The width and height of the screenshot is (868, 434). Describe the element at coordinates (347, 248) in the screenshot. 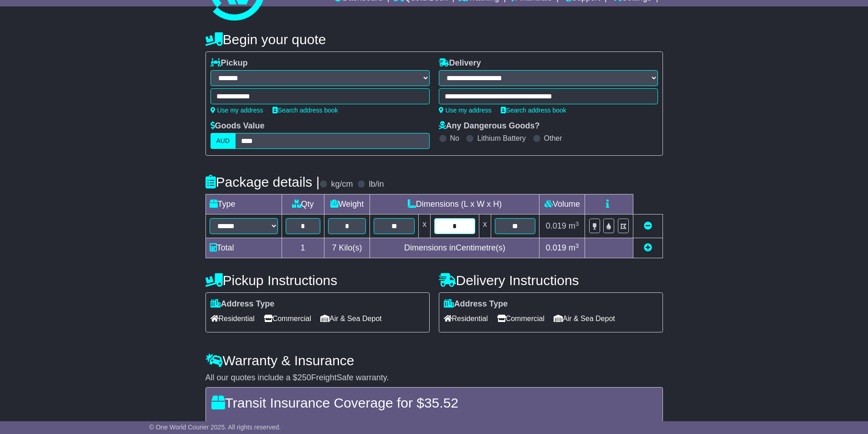

I see `td: Kilo(s)` at that location.